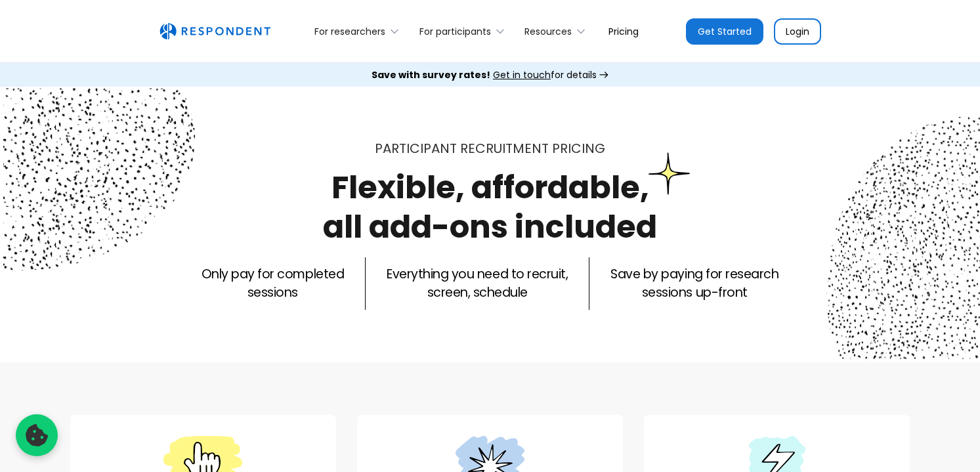 The image size is (980, 472). Describe the element at coordinates (578, 149) in the screenshot. I see `span: PRICING` at that location.